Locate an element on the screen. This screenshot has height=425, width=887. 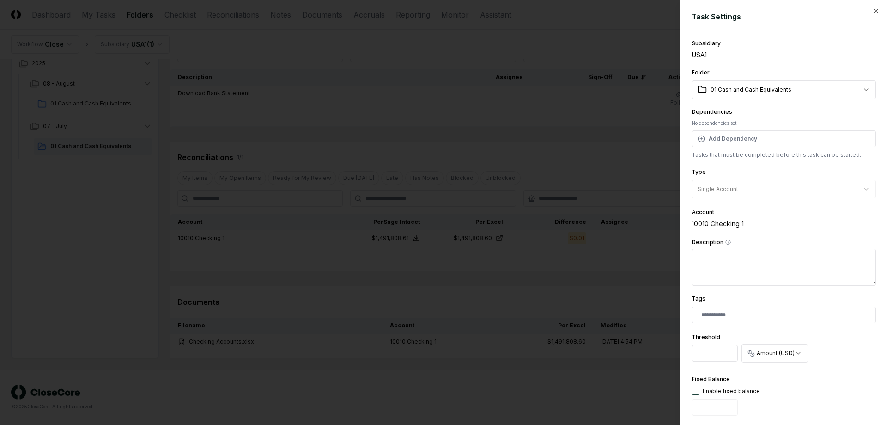
div: USA1 is located at coordinates (784, 55).